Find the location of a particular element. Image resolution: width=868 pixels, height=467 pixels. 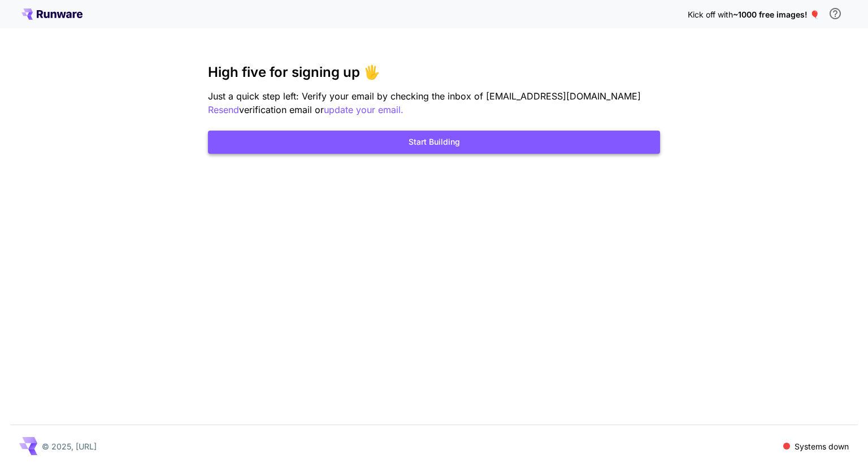

button: In order to qualify for free credit, you need to sign up with a business email address and click ... is located at coordinates (835, 14).